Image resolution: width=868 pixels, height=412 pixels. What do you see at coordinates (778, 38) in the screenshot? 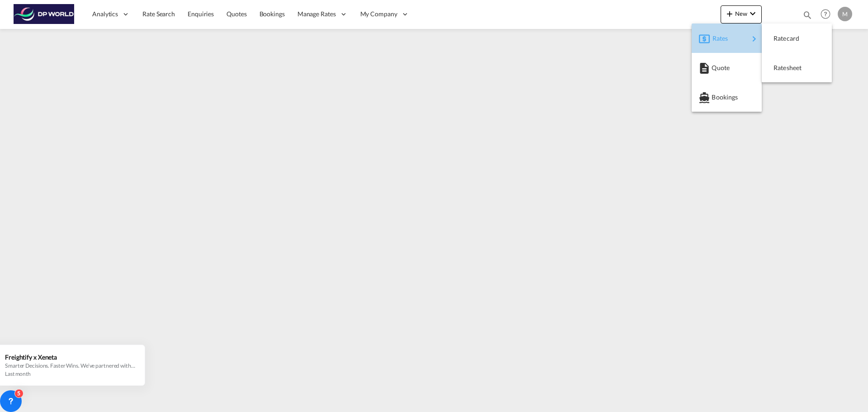
I see `span: Ratecard` at bounding box center [778, 38].